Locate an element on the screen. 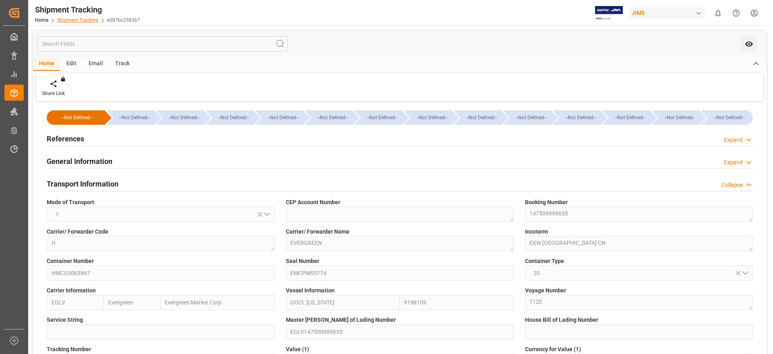 The image size is (773, 354). span: Container Number is located at coordinates (70, 261).